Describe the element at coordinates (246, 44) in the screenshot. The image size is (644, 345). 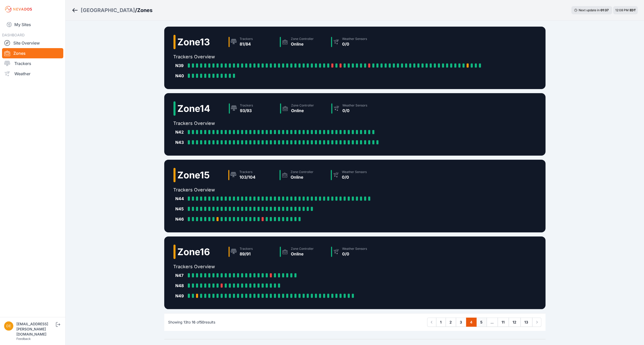
I see `div: 81/84` at that location.